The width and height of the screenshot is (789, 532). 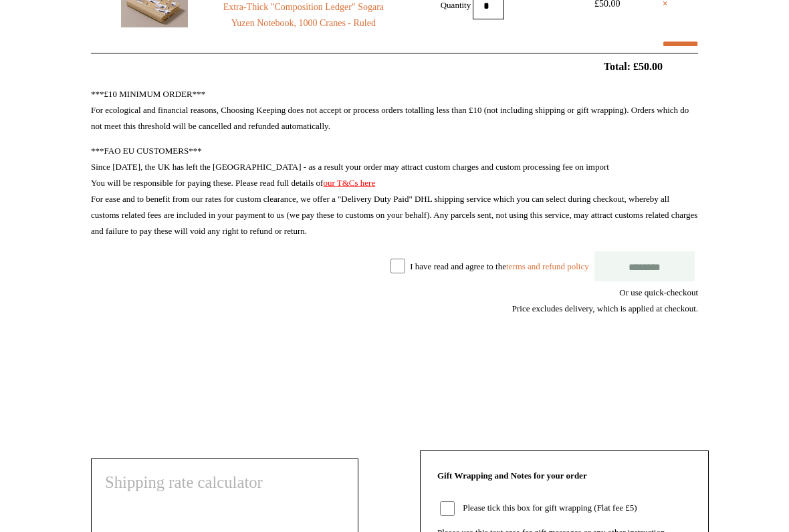 I want to click on a: terms and refund policy, so click(x=548, y=266).